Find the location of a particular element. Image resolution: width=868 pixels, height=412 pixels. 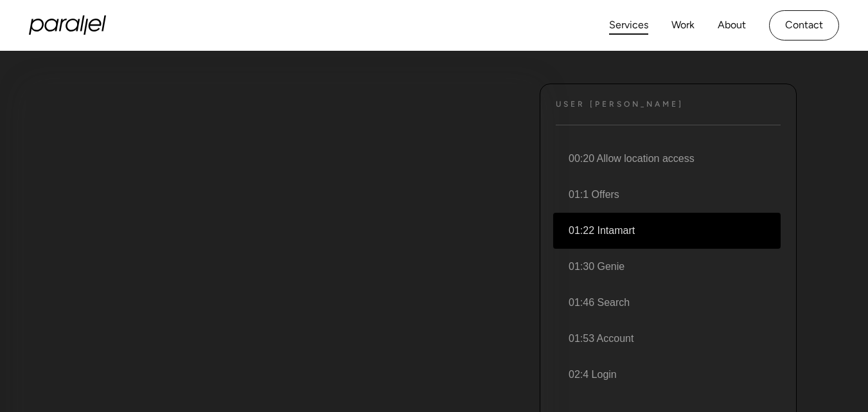

a: home is located at coordinates (68, 25).